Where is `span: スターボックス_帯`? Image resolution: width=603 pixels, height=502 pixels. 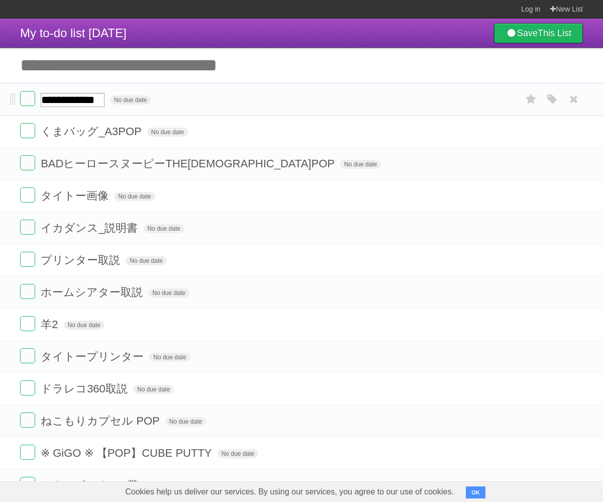 span: スターボックス_帯 is located at coordinates (90, 485).